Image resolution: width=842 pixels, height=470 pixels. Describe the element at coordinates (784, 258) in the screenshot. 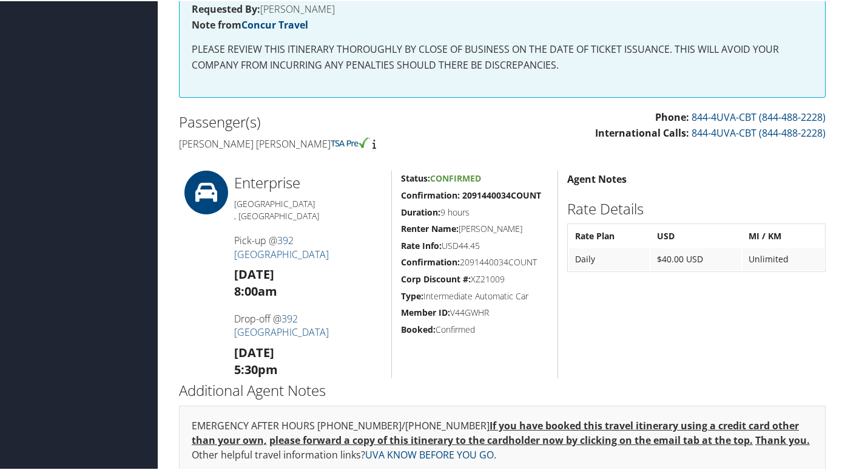

I see `td: Unlimited` at that location.